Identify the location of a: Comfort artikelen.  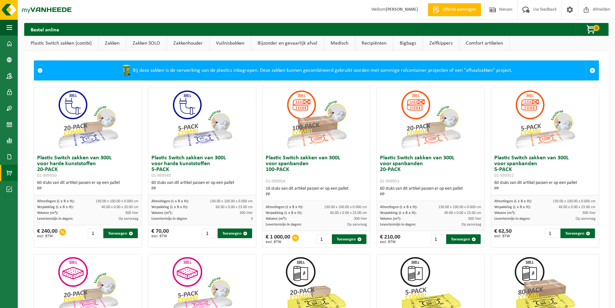
(484, 43).